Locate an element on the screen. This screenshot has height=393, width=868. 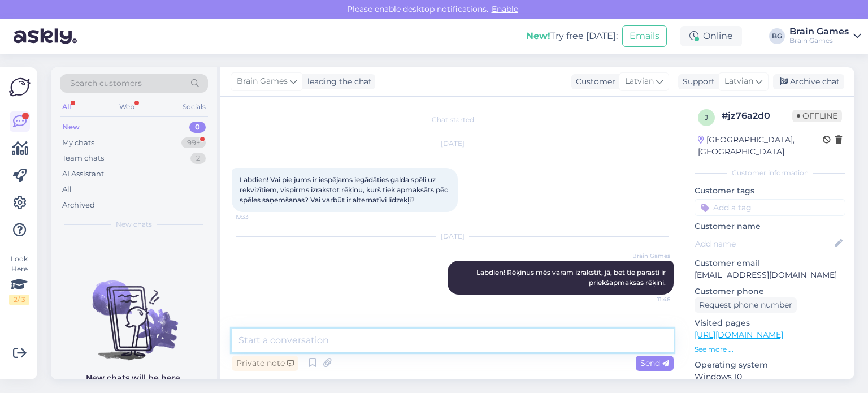
span: Labdien! Rēķinus mēs varam izrakstīt, jā, bet tie parasti ir priekšapmaksas rēķini. is located at coordinates (571, 276).